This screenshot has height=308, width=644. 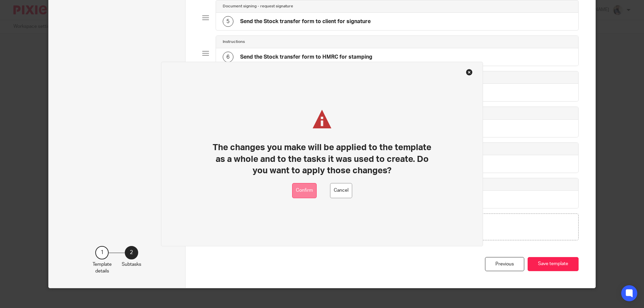 I want to click on h4: Instructions, so click(x=234, y=42).